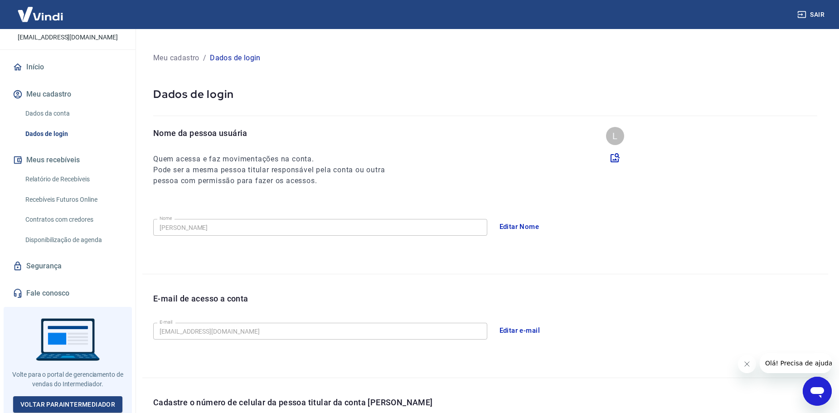 The height and width of the screenshot is (413, 839). Describe the element at coordinates (812, 15) in the screenshot. I see `button: Sair` at that location.